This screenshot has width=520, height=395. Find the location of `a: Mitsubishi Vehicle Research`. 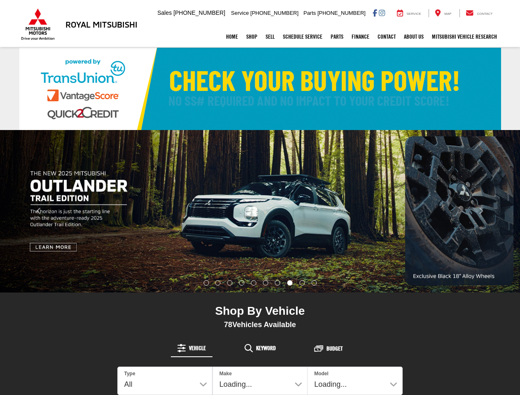

a: Mitsubishi Vehicle Research is located at coordinates (464, 37).